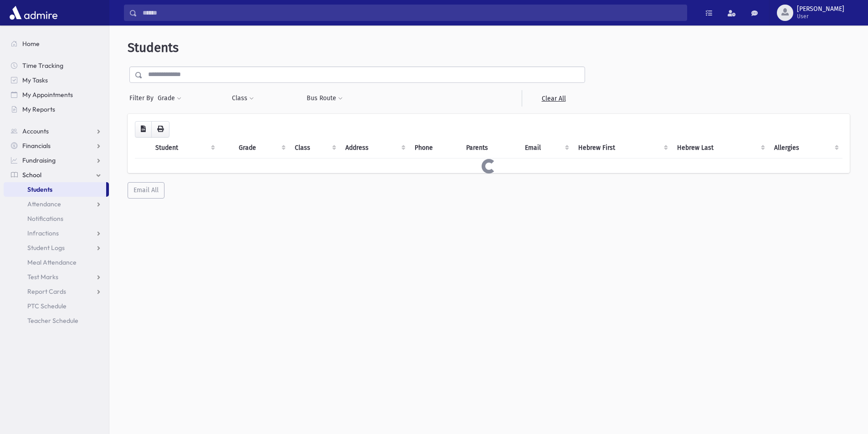  What do you see at coordinates (35, 80) in the screenshot?
I see `span: My Tasks` at bounding box center [35, 80].